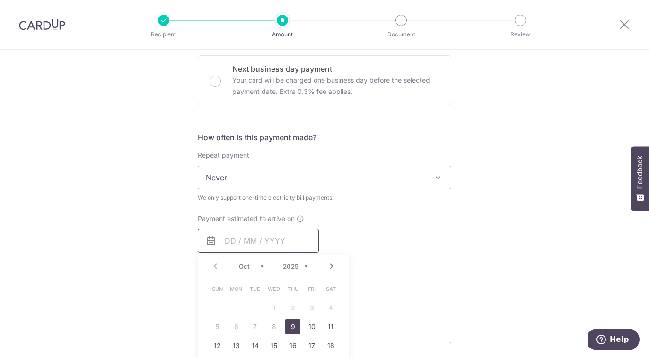  Describe the element at coordinates (330, 289) in the screenshot. I see `span: Saturday` at that location.